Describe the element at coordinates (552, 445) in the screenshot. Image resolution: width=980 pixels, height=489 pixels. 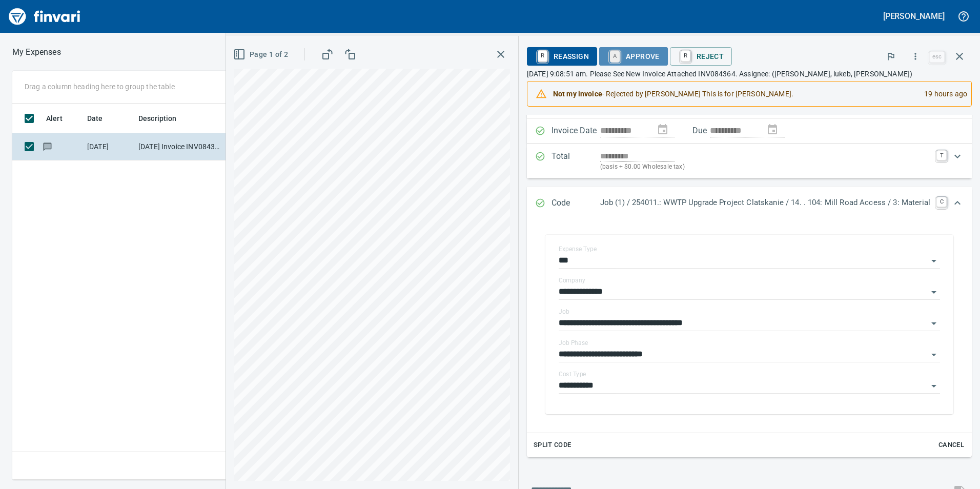
I see `span: Split Code` at that location.